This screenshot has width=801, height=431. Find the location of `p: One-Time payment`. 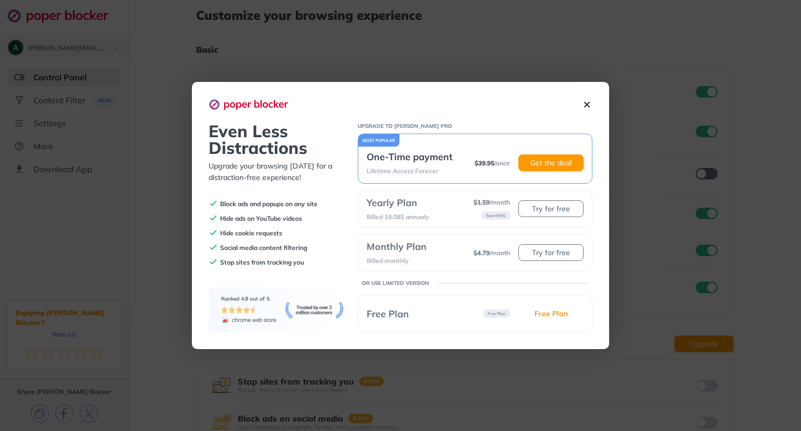

p: One-Time payment is located at coordinates (409, 156).